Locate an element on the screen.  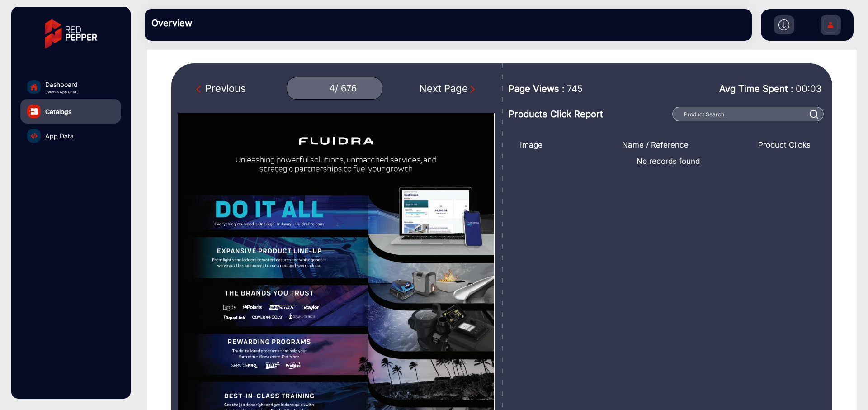
a: Dashboard( Web & App Data ) is located at coordinates (70, 87).